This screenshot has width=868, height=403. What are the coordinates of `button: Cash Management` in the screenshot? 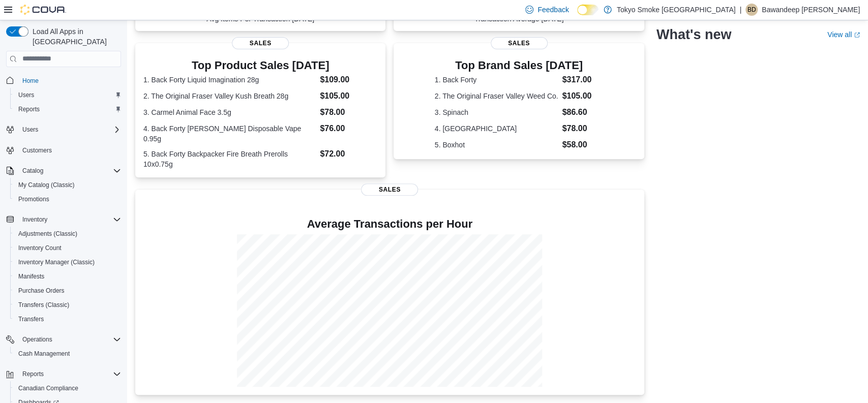 It's located at (68, 354).